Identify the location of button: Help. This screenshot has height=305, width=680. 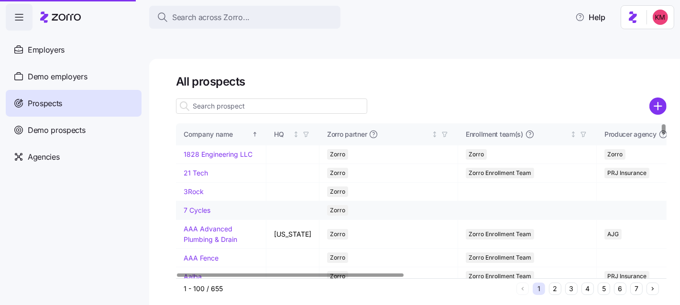
(591, 17).